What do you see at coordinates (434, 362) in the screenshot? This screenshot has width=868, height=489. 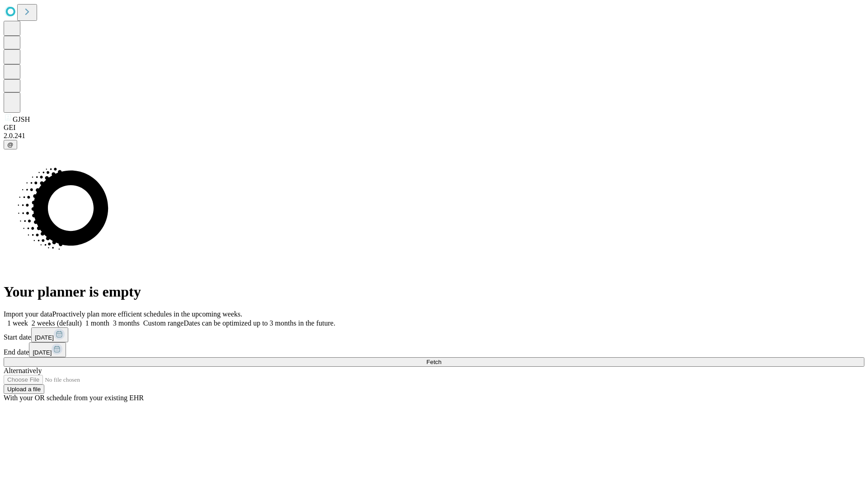 I see `span: Fetch` at bounding box center [434, 362].